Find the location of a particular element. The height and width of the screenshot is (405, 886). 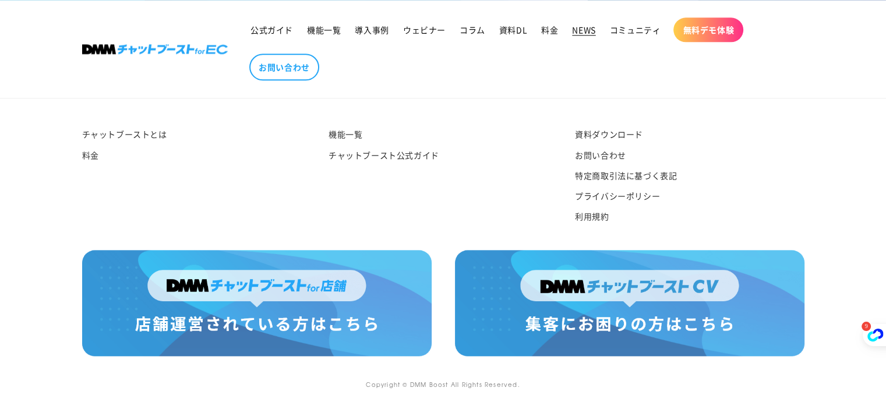

a: プライバシーポリシー is located at coordinates (618, 196).